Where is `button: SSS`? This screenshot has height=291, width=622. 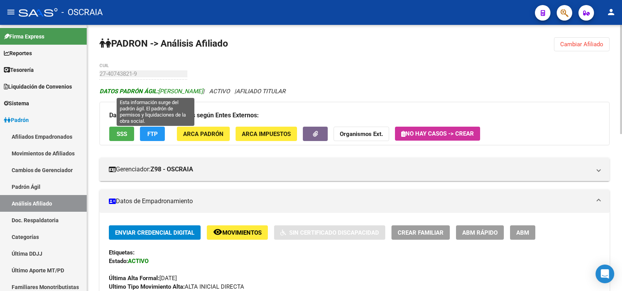
button: SSS is located at coordinates (122, 134).